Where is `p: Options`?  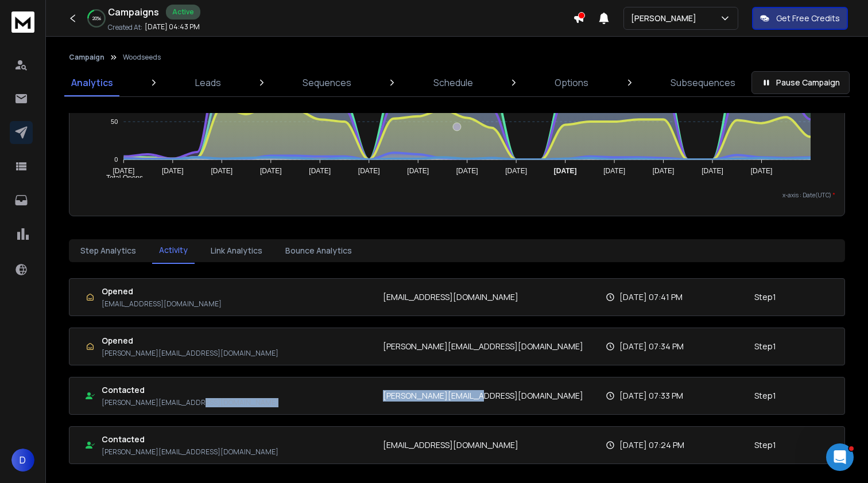 p: Options is located at coordinates (571, 83).